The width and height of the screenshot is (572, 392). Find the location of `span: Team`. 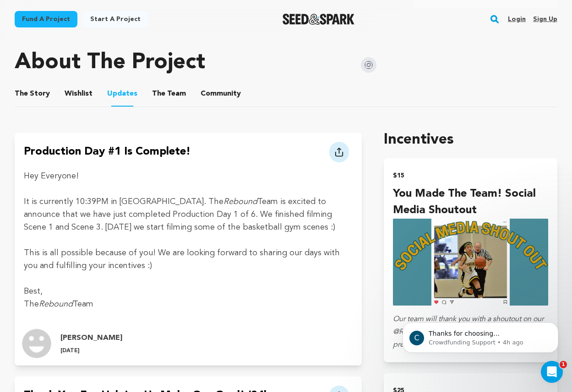

span: Team is located at coordinates (169, 94).